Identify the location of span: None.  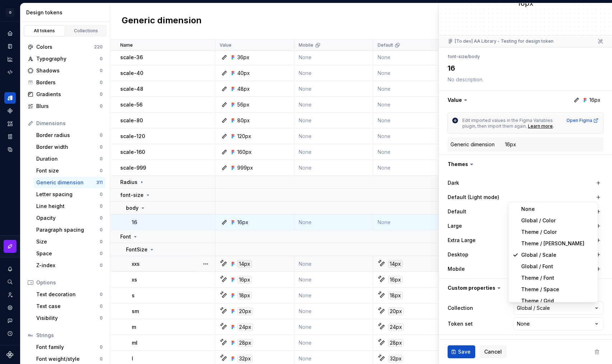
(528, 209).